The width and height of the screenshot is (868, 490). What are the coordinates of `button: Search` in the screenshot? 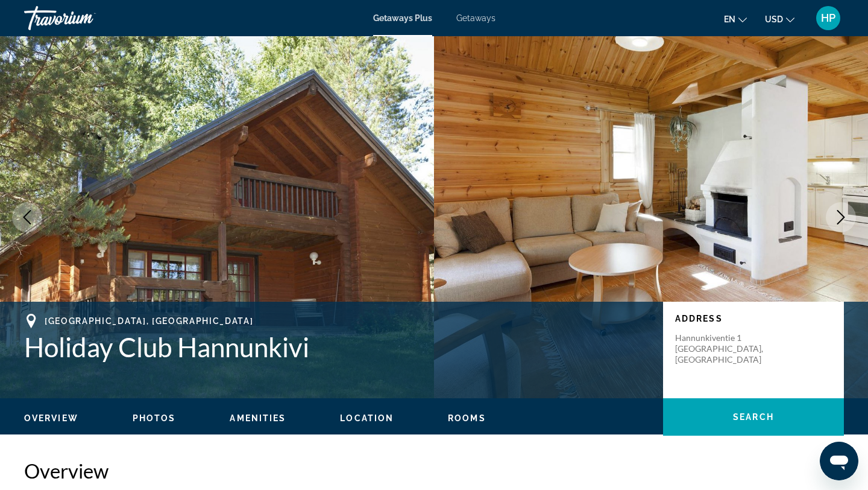 It's located at (754, 417).